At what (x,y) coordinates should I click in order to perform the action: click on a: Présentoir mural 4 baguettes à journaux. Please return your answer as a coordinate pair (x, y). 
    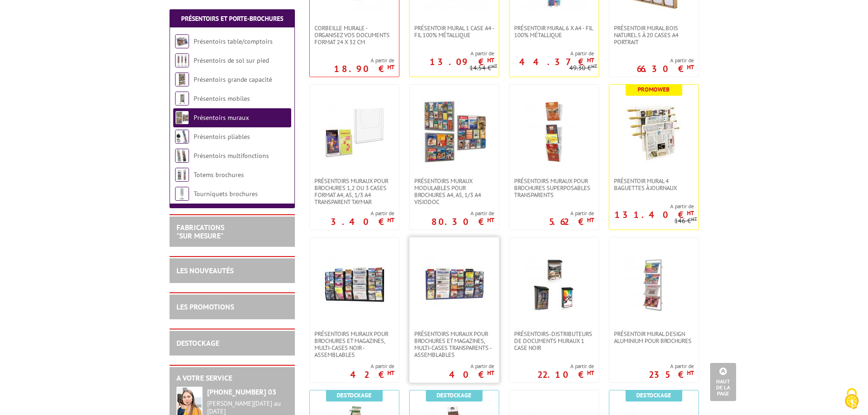
    Looking at the image, I should click on (653, 185).